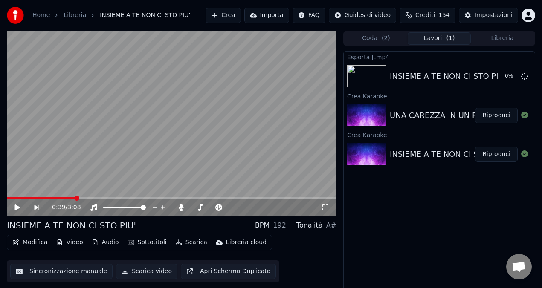 The image size is (542, 288). Describe the element at coordinates (266, 15) in the screenshot. I see `button: Importa` at that location.